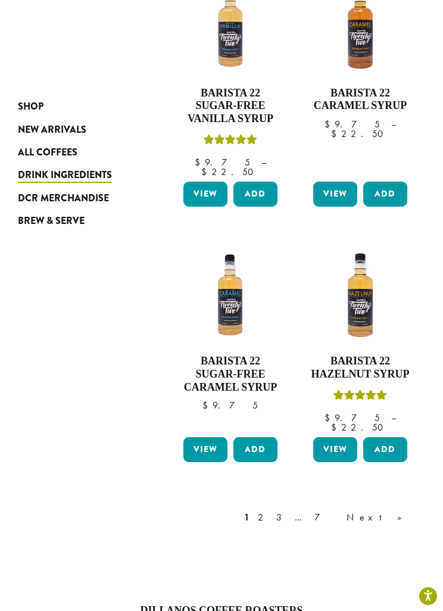 This screenshot has height=611, width=443. What do you see at coordinates (74, 129) in the screenshot?
I see `a: New Arrivals` at bounding box center [74, 129].